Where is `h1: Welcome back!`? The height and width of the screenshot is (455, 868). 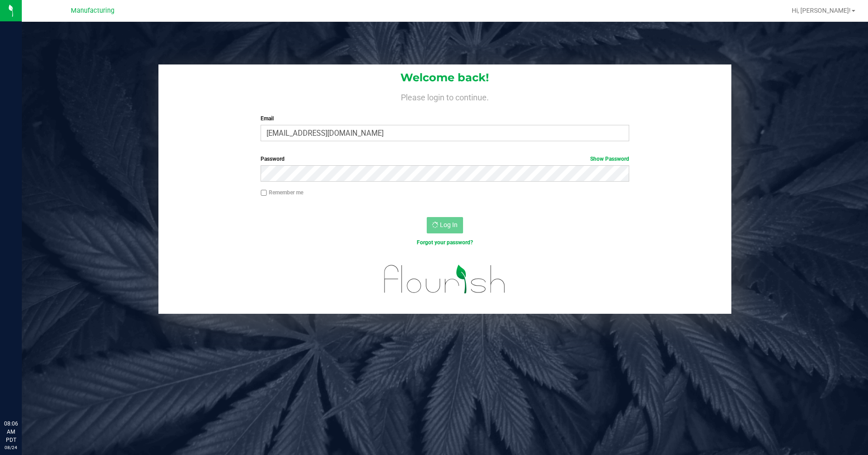 h1: Welcome back! is located at coordinates (445, 77).